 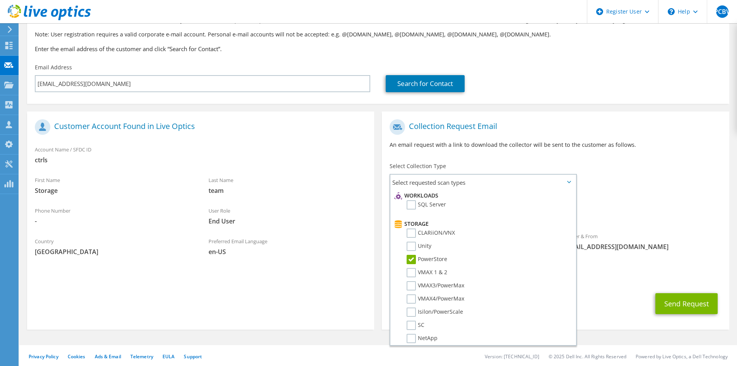 I want to click on label: VMAX3/PowerMax, so click(x=435, y=286).